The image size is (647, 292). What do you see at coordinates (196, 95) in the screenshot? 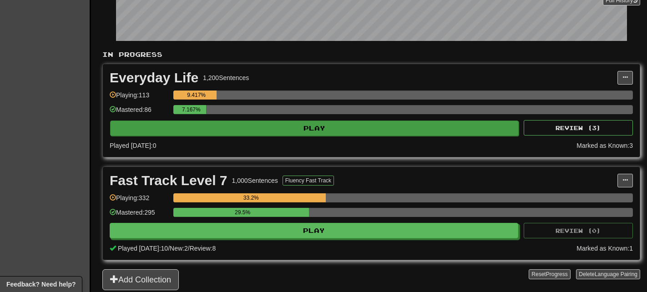
I see `div: 9.417%` at bounding box center [196, 95].